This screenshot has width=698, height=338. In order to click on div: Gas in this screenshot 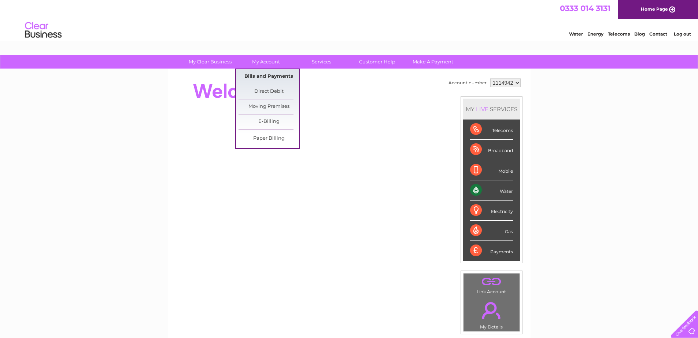, I will do `click(491, 230)`.